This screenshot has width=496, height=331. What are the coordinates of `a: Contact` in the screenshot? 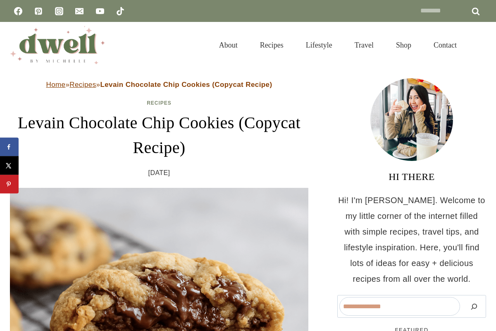 It's located at (445, 45).